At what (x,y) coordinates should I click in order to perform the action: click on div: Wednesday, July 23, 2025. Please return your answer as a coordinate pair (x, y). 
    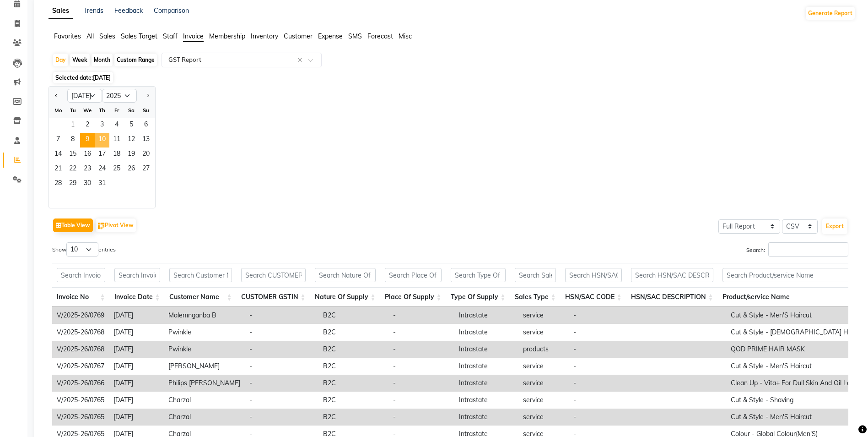
    Looking at the image, I should click on (88, 169).